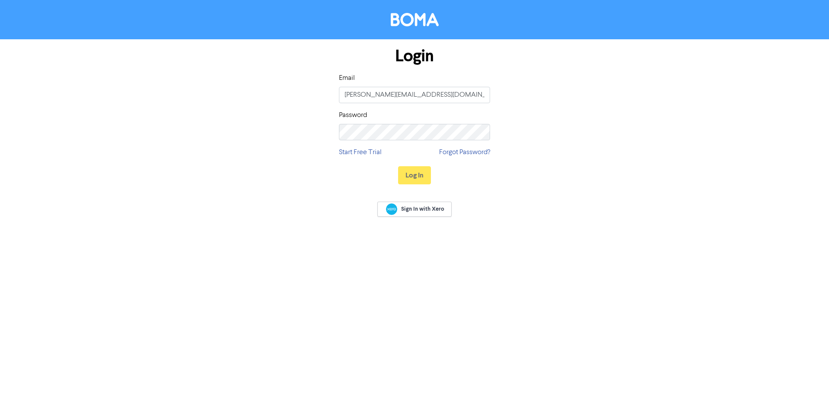 This screenshot has height=408, width=829. Describe the element at coordinates (347, 78) in the screenshot. I see `label: Email` at that location.